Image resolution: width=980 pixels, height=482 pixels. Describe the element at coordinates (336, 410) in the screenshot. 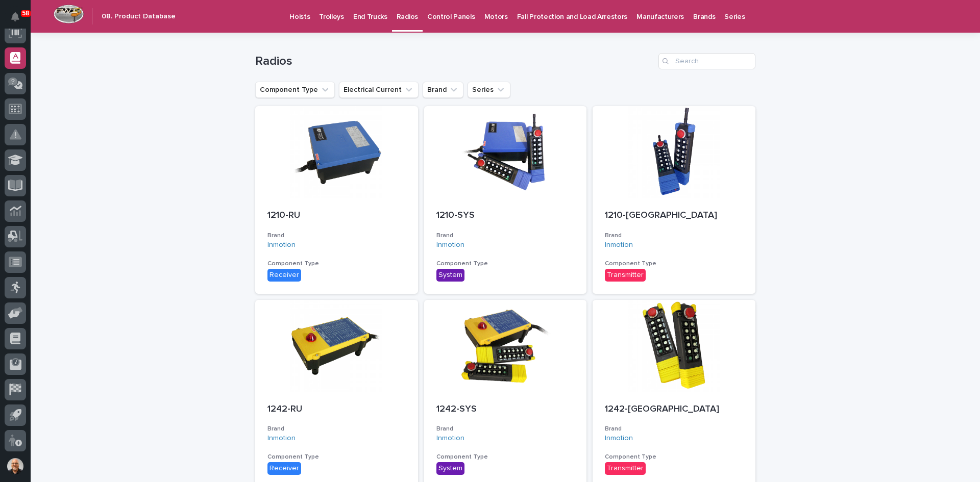

I see `p: 1242-RU` at that location.